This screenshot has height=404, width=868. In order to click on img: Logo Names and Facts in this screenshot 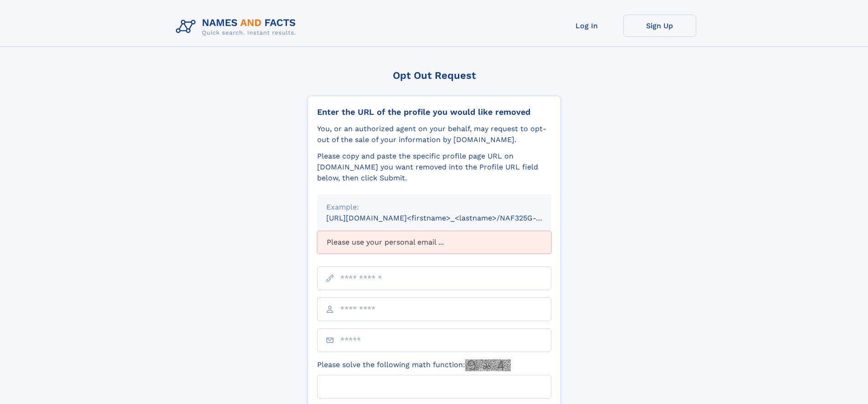, I will do `click(238, 27)`.